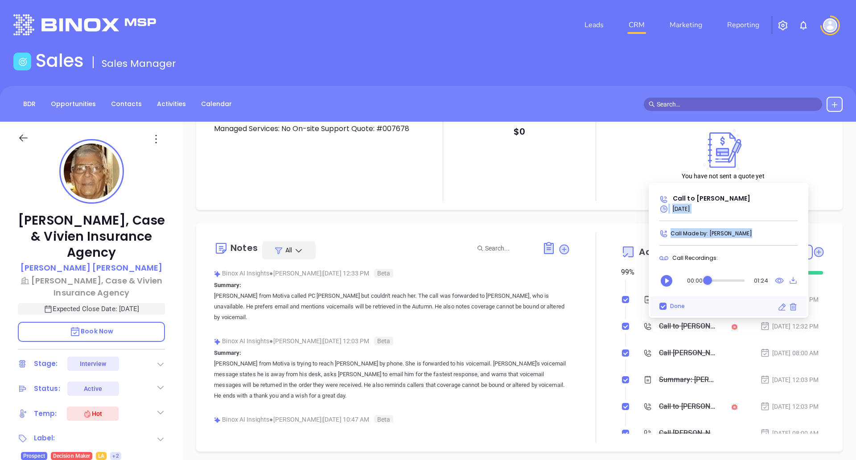 The image size is (856, 460). What do you see at coordinates (677, 306) in the screenshot?
I see `span: Done` at bounding box center [677, 306].